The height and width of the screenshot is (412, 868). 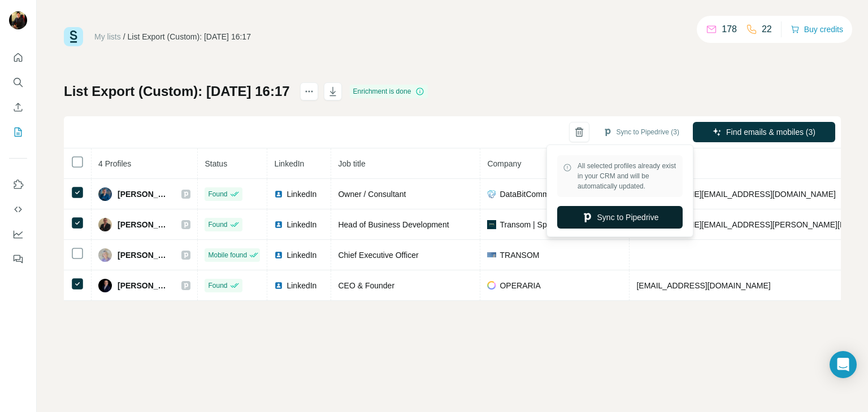 What do you see at coordinates (764, 132) in the screenshot?
I see `button: Find emails & mobiles (3)` at bounding box center [764, 132].